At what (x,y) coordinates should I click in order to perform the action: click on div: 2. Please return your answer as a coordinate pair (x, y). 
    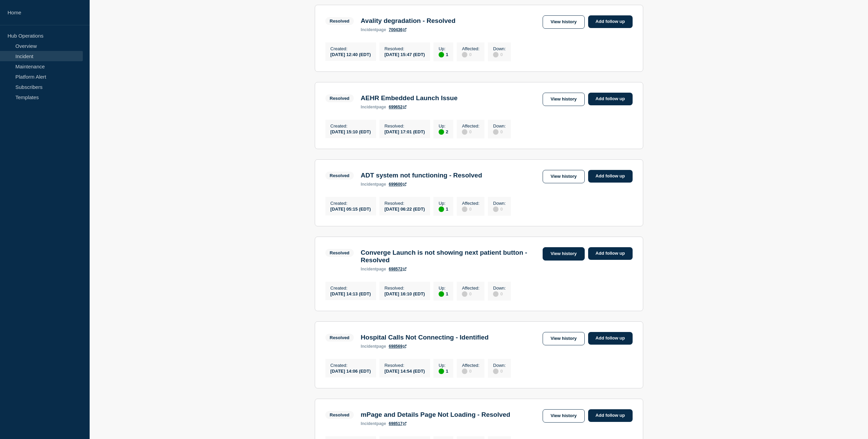
    Looking at the image, I should click on (444, 132).